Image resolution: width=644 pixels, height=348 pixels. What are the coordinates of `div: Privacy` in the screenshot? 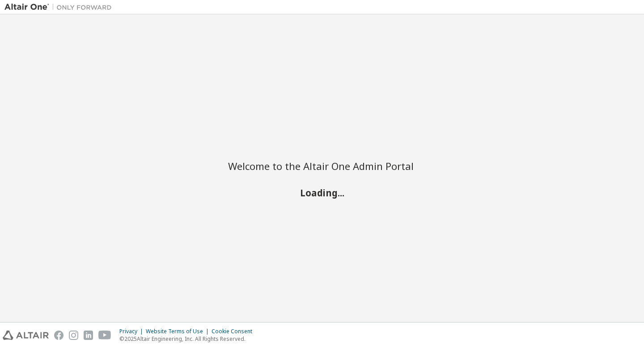 It's located at (133, 332).